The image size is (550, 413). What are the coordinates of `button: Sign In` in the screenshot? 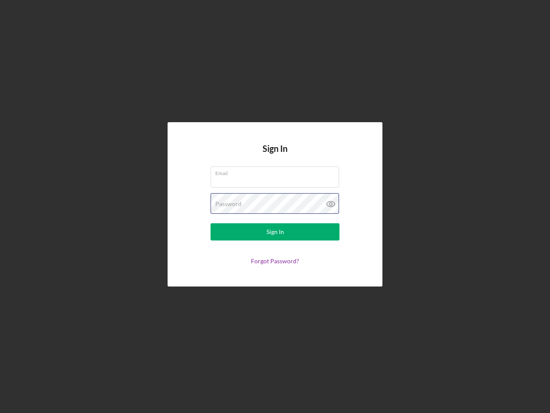 It's located at (275, 232).